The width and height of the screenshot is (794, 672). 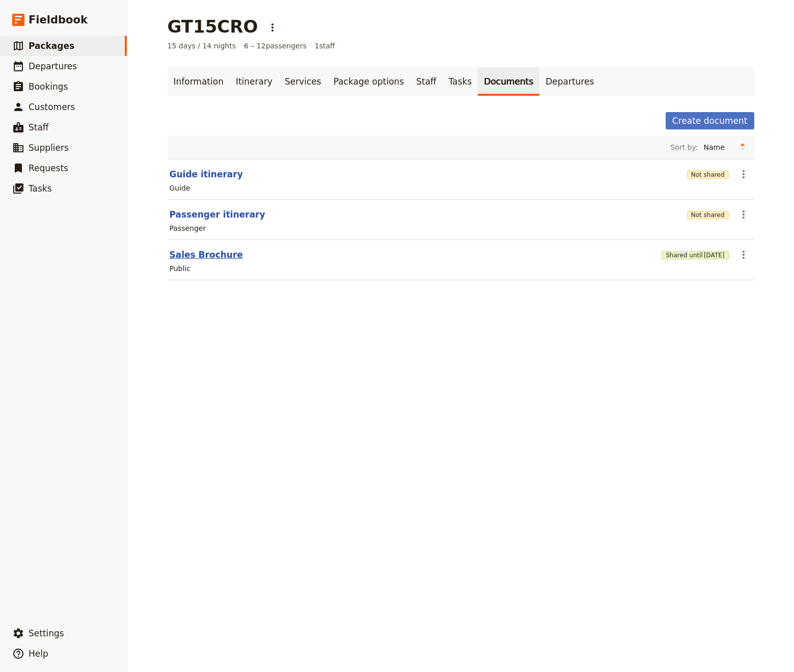 I want to click on span: 15 days / 14 nights, so click(x=202, y=46).